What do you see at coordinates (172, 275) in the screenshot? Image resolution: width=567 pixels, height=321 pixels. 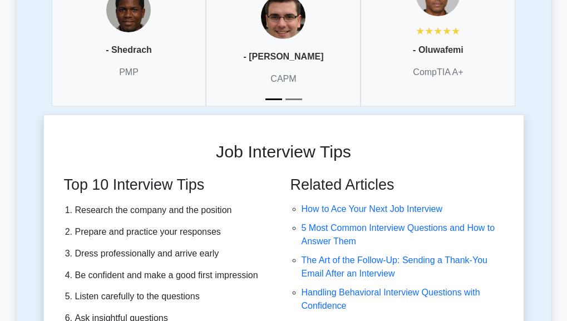 I see `li: Be confident and make a good first impression` at bounding box center [172, 275].